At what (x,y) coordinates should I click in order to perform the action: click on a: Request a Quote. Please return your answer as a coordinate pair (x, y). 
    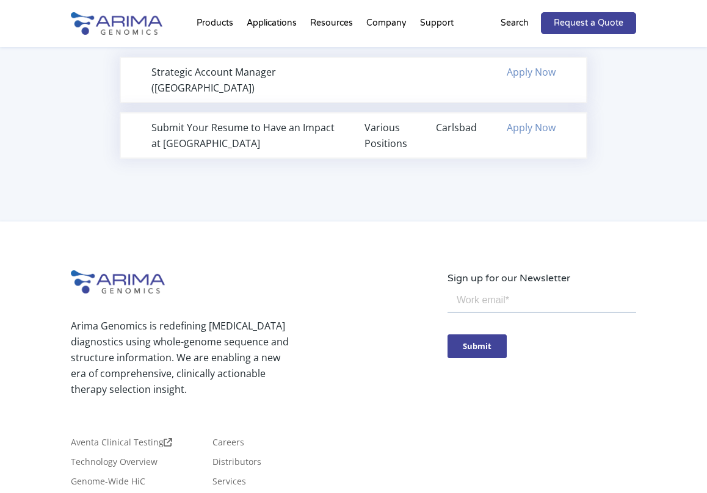
    Looking at the image, I should click on (588, 23).